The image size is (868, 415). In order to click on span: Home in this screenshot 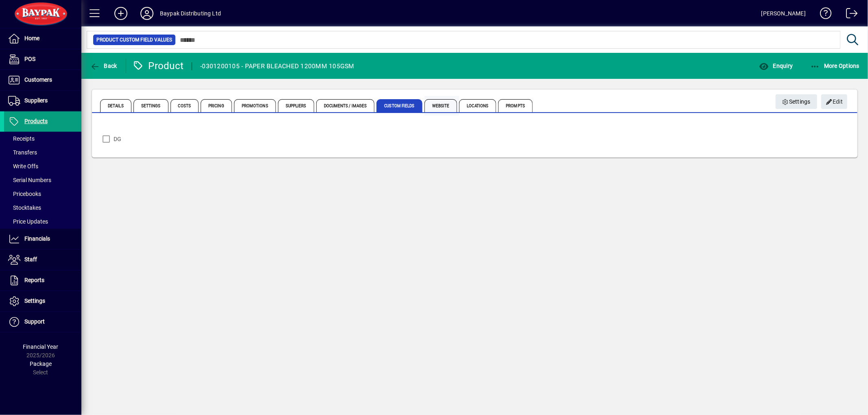, I will do `click(32, 38)`.